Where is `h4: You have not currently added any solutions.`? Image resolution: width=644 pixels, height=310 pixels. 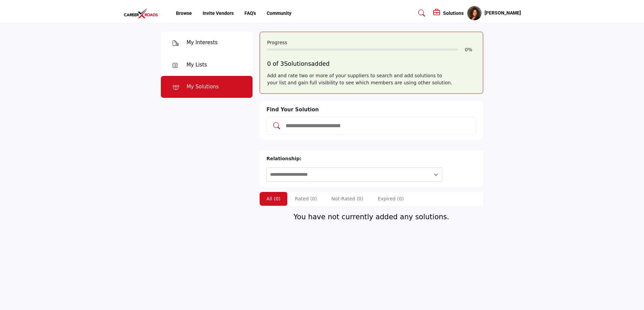 h4: You have not currently added any solutions. is located at coordinates (371, 217).